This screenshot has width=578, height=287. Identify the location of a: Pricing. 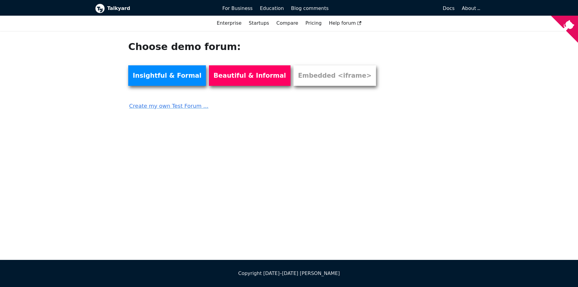
(314, 23).